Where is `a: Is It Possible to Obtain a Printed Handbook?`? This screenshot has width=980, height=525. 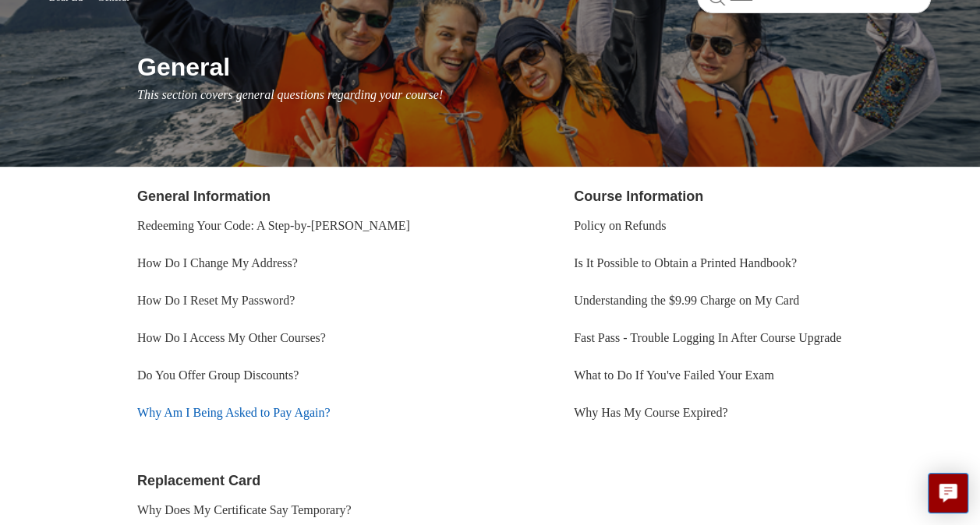
a: Is It Possible to Obtain a Printed Handbook? is located at coordinates (686, 263).